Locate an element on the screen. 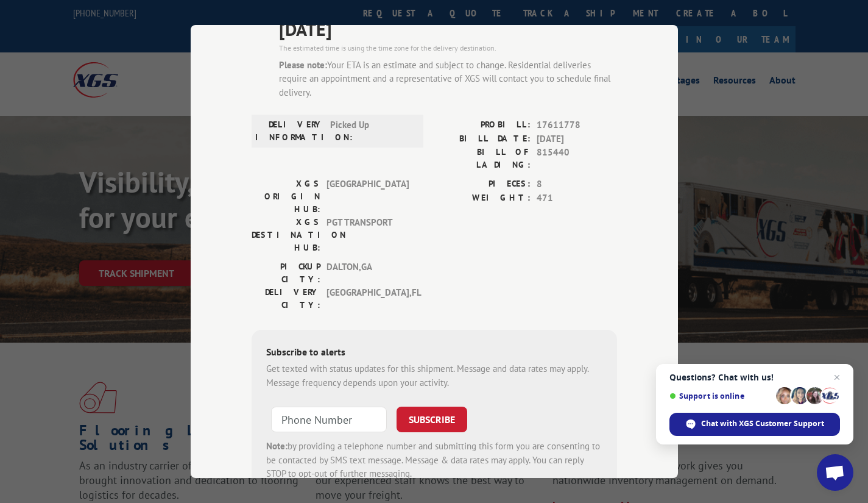 The height and width of the screenshot is (503, 868). div: Open chat is located at coordinates (835, 473).